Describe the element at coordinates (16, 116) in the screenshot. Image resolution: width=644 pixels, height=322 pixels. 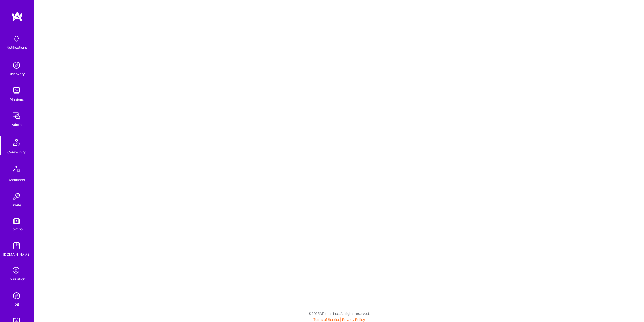
I see `img: admin teamwork` at that location.